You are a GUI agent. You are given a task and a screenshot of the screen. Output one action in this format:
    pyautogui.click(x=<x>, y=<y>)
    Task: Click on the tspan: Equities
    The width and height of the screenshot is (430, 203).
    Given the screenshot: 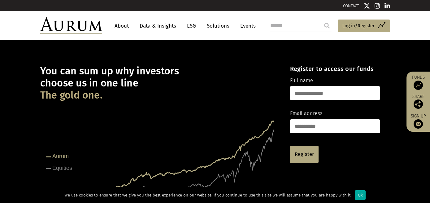 What is the action you would take?
    pyautogui.click(x=62, y=168)
    